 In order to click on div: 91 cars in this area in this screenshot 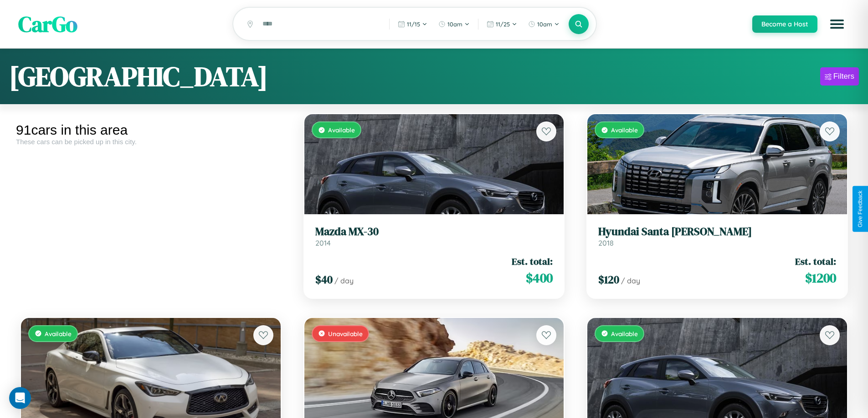, I will do `click(151, 130)`.